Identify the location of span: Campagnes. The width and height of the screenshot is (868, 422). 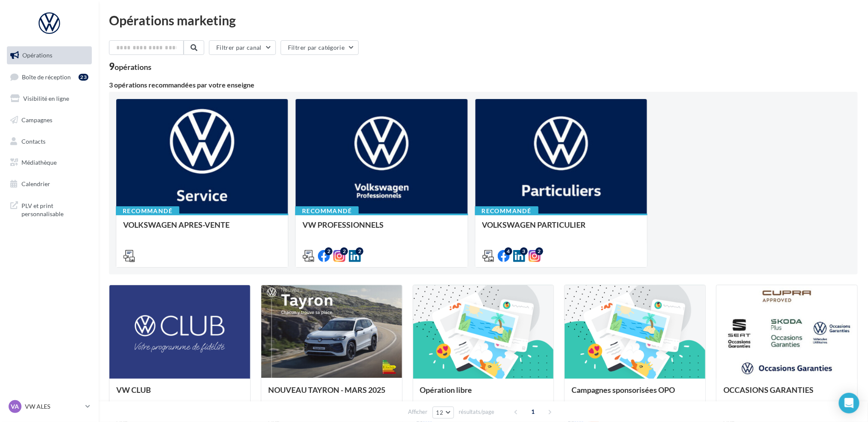
(37, 119).